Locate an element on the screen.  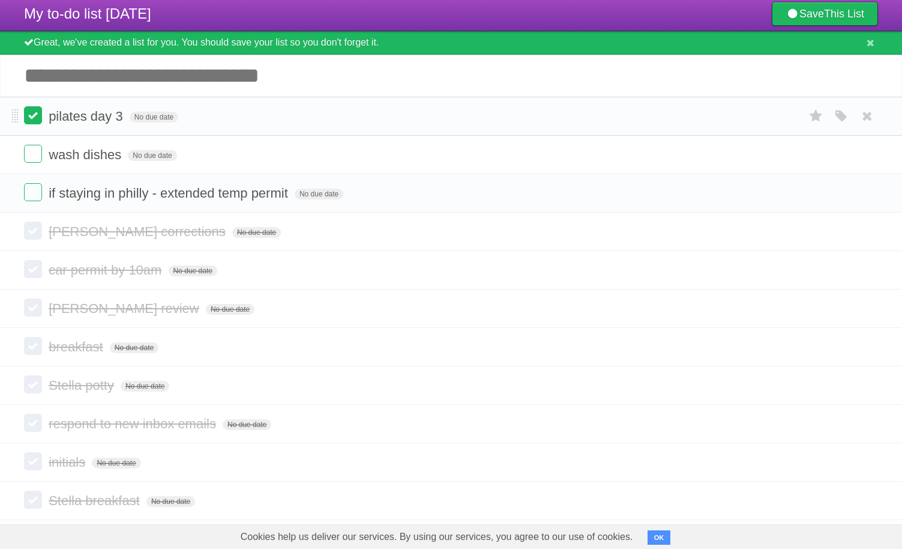
span: Stella potty is located at coordinates (83, 385).